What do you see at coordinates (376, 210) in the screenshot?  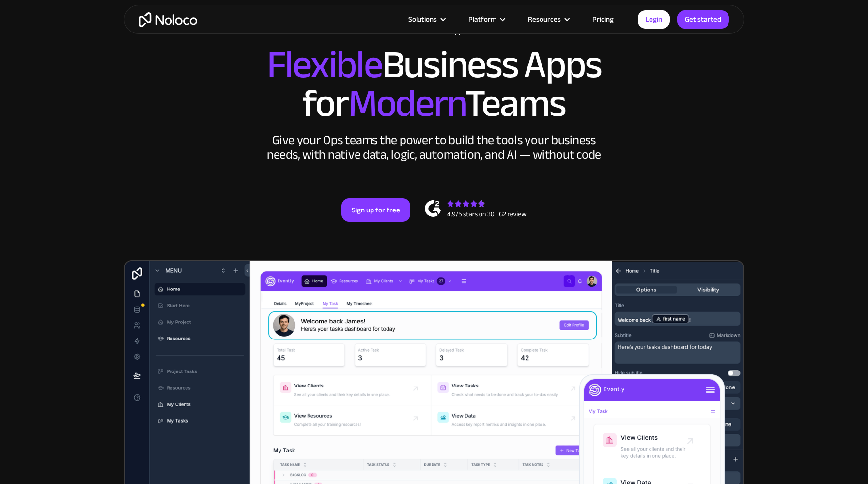 I see `a: Sign up for free` at bounding box center [376, 210].